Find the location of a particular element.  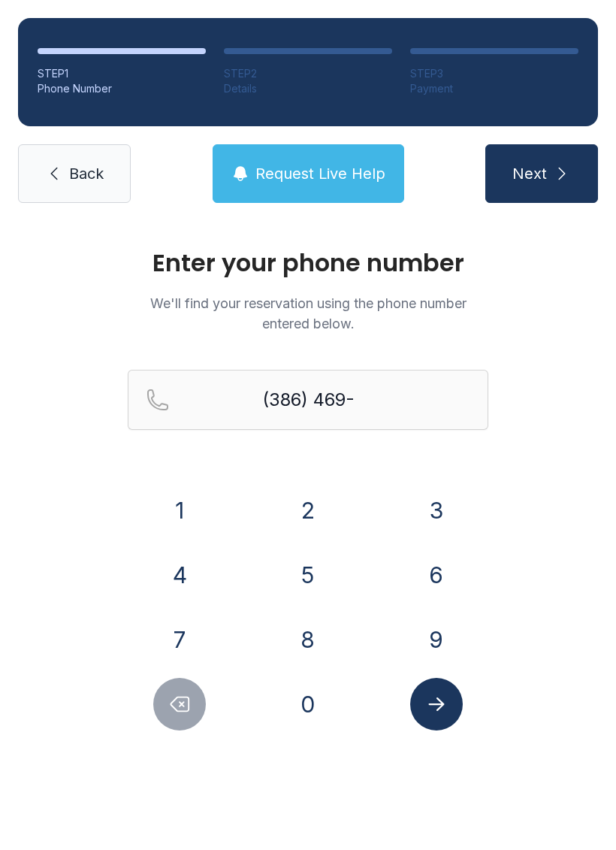

div: STEP 3 is located at coordinates (495, 74).